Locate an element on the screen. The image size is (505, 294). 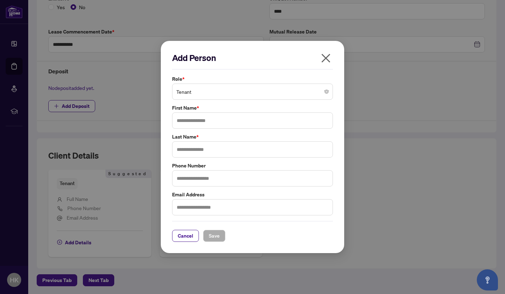
label: Phone Number is located at coordinates (253, 166).